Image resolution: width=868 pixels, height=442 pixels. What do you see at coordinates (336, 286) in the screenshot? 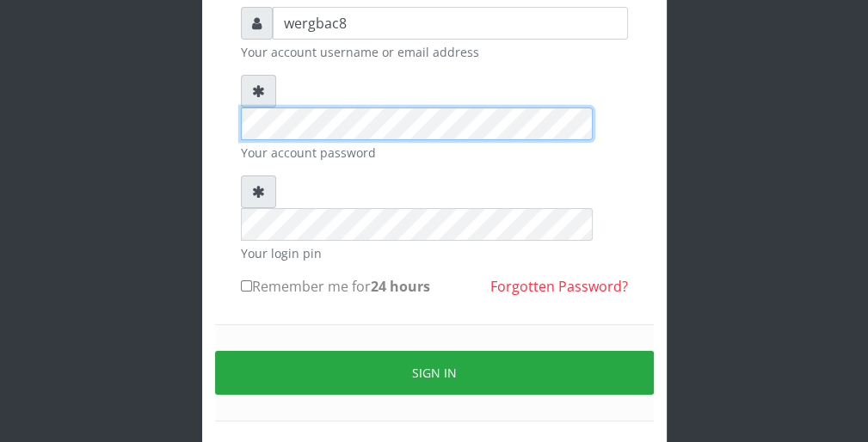
I see `label: Remember me for` at bounding box center [336, 286].